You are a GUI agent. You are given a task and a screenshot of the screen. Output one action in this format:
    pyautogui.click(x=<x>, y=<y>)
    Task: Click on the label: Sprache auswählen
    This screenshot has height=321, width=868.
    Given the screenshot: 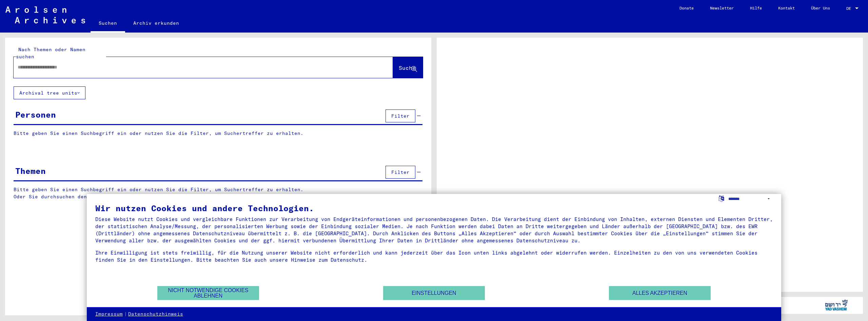 What is the action you would take?
    pyautogui.click(x=721, y=198)
    